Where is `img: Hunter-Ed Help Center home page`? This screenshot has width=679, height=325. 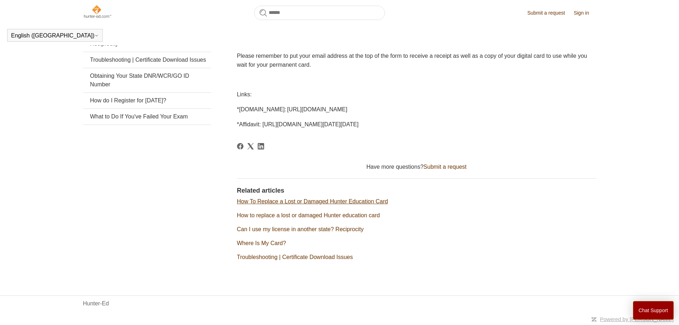 img: Hunter-Ed Help Center home page is located at coordinates (97, 11).